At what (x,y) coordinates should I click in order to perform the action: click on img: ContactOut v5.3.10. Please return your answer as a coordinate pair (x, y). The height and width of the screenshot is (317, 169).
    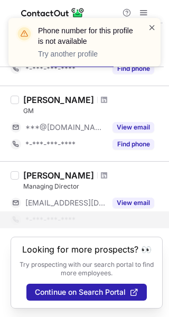
    Looking at the image, I should click on (53, 13).